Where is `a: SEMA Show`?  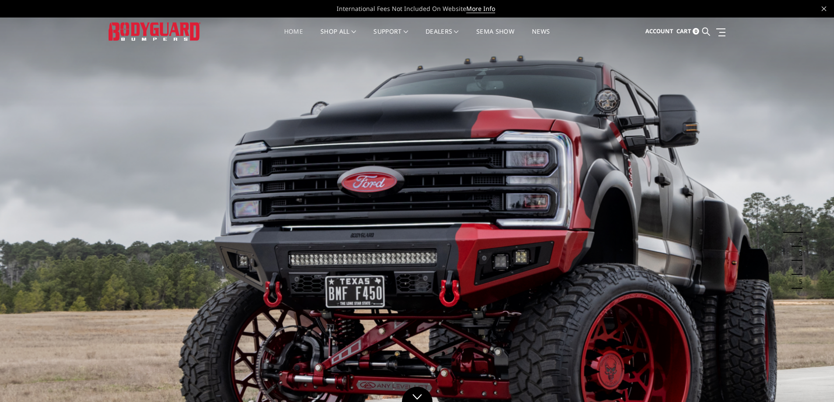 a: SEMA Show is located at coordinates (495, 37).